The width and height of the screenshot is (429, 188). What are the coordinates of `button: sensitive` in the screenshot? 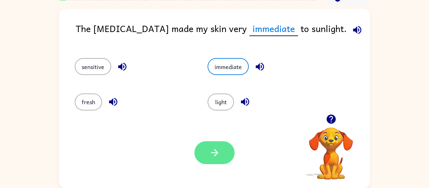 It's located at (93, 67).